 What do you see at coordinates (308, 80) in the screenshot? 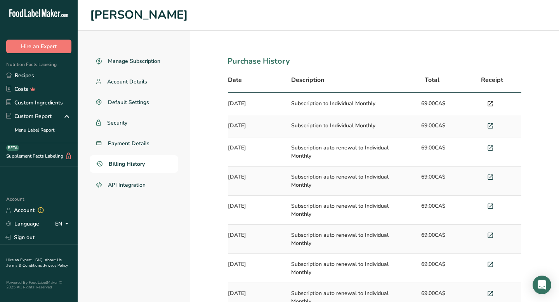
I see `span: Description` at bounding box center [308, 80].